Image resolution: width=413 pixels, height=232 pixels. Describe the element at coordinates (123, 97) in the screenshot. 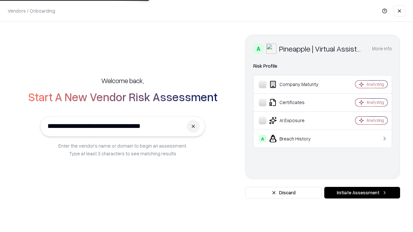

I see `h2: Start A New Vendor Risk Assessment` at that location.